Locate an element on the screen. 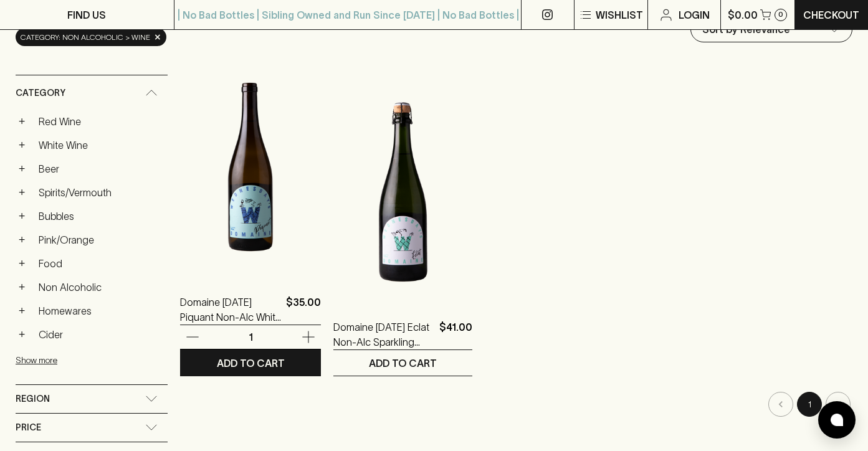 The image size is (868, 451). span: Category: non alcoholic > wine is located at coordinates (85, 37).